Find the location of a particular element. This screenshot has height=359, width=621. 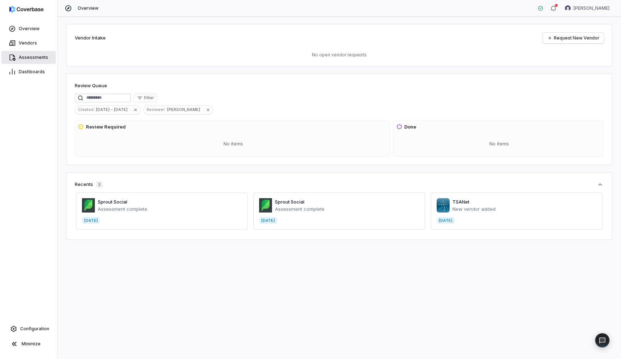

img: Garima Dhaundiyal avatar is located at coordinates (567, 8).